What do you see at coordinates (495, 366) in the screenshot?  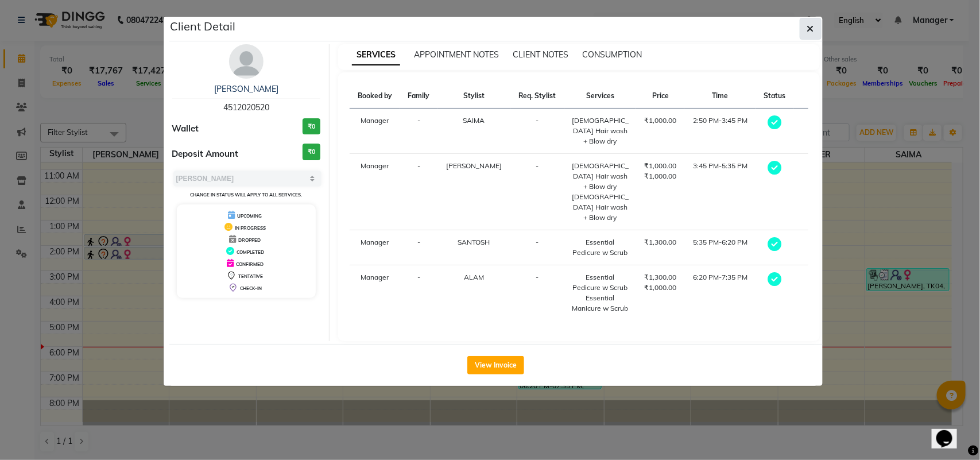 I see `button: View Invoice` at bounding box center [495, 366].